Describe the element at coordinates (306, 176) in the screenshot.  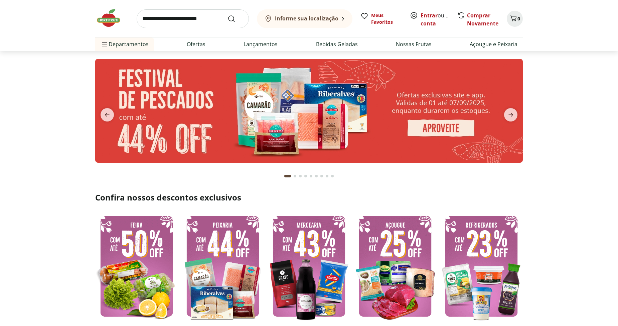
I see `button: Go to page 4 from fs-carousel` at that location.